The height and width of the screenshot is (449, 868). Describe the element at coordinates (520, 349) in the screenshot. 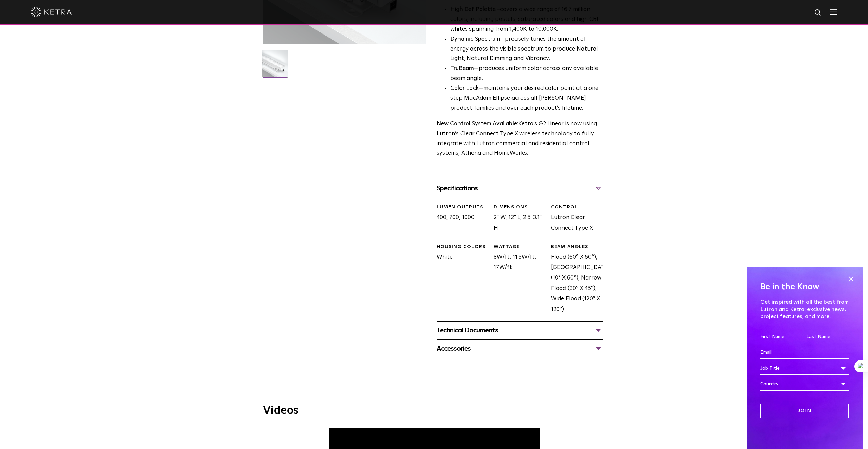

I see `div: Accessories` at that location.